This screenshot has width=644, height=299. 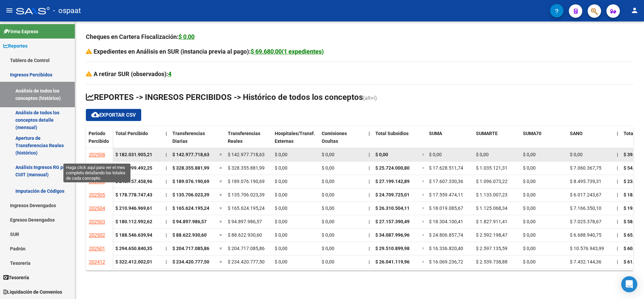 What do you see at coordinates (532, 134) in the screenshot?
I see `span: SUMA70` at bounding box center [532, 134].